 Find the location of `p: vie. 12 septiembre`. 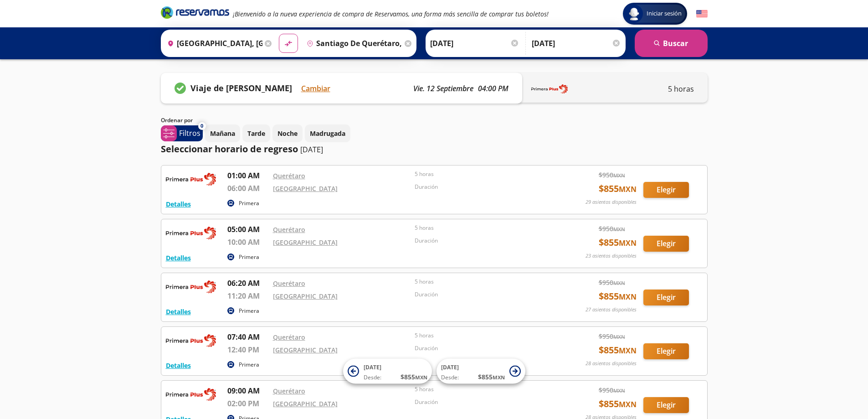

p: vie. 12 septiembre is located at coordinates (443, 89).